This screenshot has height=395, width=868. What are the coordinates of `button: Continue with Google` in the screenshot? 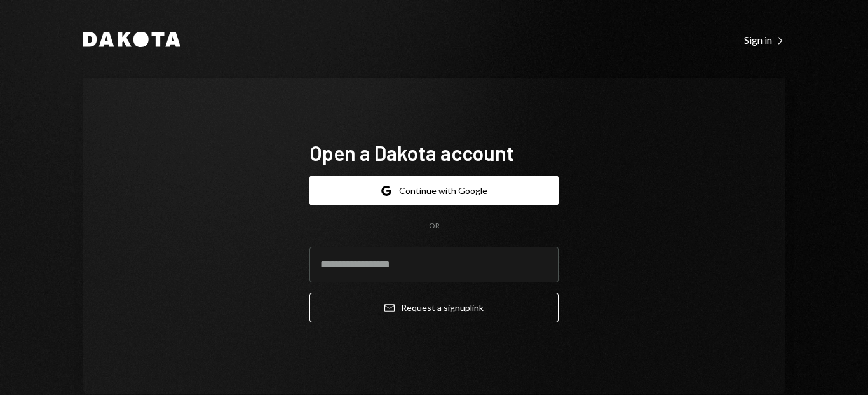 It's located at (434, 191).